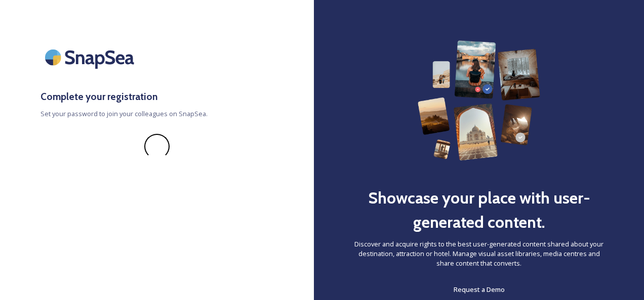 This screenshot has height=300, width=644. Describe the element at coordinates (479, 211) in the screenshot. I see `h2: Showcase your place with user-generated content.` at that location.